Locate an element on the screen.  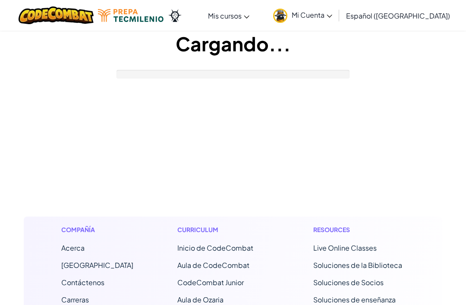
img: Tecmilenio logo is located at coordinates (131, 16).